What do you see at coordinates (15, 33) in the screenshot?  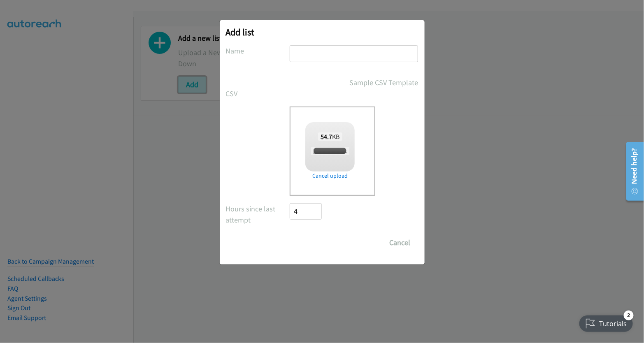 I see `div: Open Resource Center` at bounding box center [15, 33].